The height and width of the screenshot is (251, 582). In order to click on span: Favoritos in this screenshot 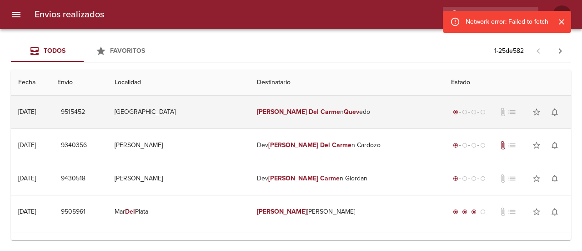, I will do `click(127, 50)`.